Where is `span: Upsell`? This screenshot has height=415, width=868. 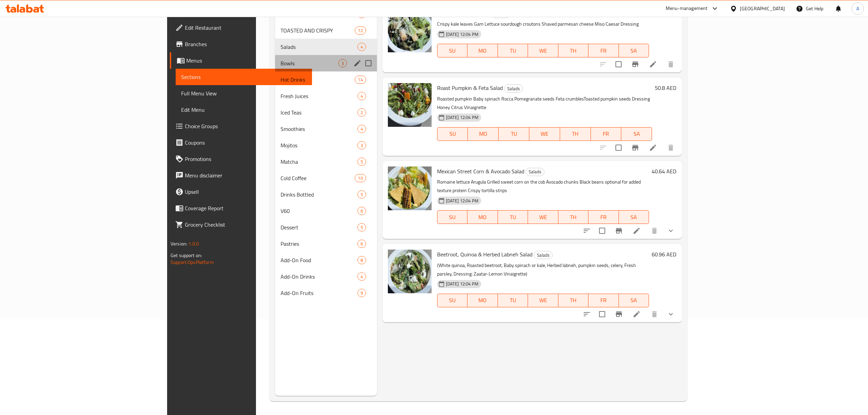
span: Upsell is located at coordinates (246, 192).